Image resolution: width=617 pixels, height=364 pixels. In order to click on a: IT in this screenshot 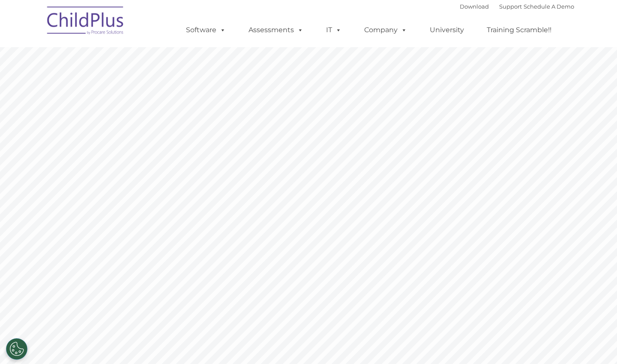, I will do `click(334, 30)`.